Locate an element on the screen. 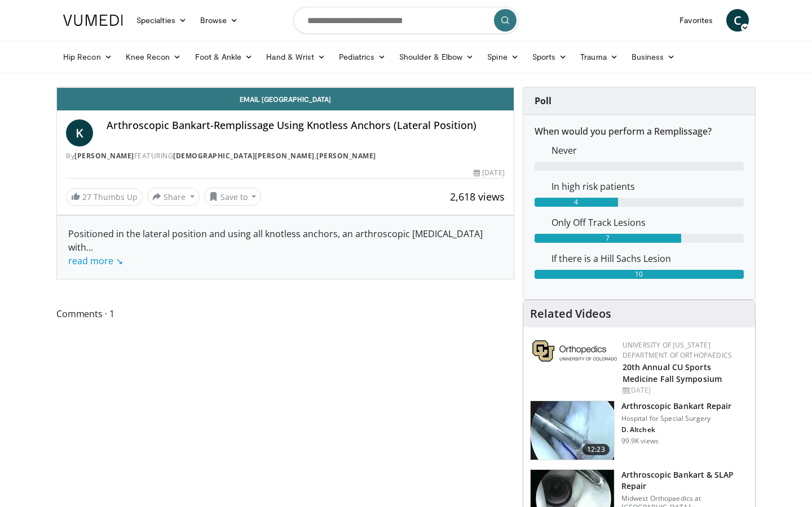 This screenshot has width=812, height=507. dd: If there is a Hill Sachs Lesion is located at coordinates (647, 258).